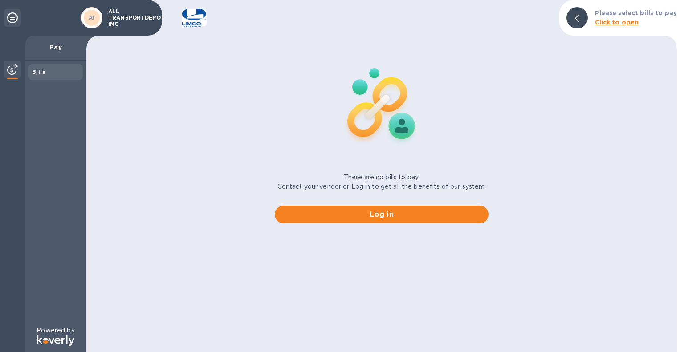  Describe the element at coordinates (131, 18) in the screenshot. I see `p: ALL TRANSPORTDEPOT INC` at that location.